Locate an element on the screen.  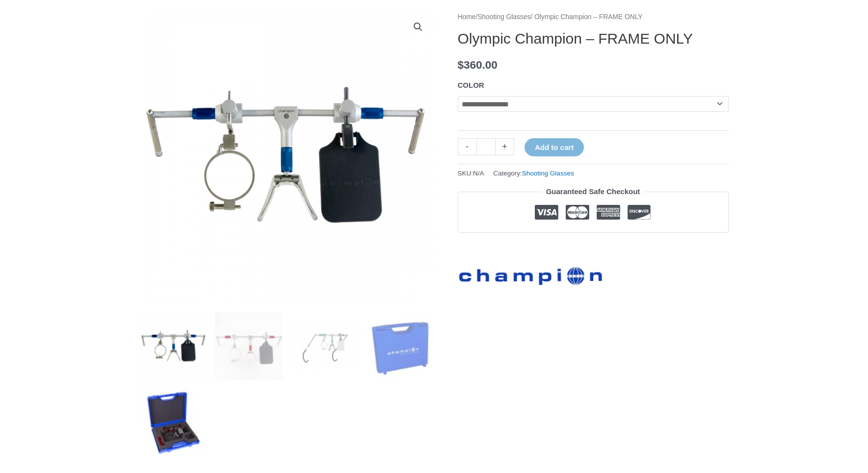
span: Category: is located at coordinates (533, 173).